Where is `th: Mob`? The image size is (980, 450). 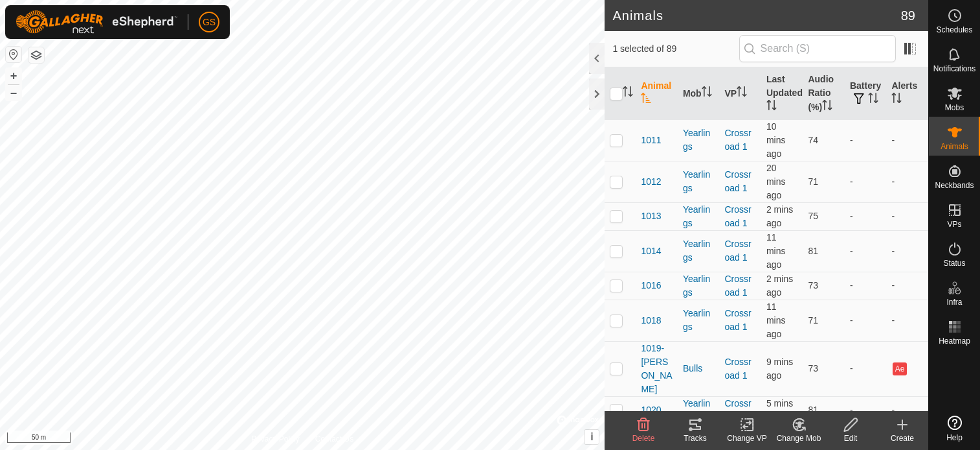
th: Mob is located at coordinates (699, 93).